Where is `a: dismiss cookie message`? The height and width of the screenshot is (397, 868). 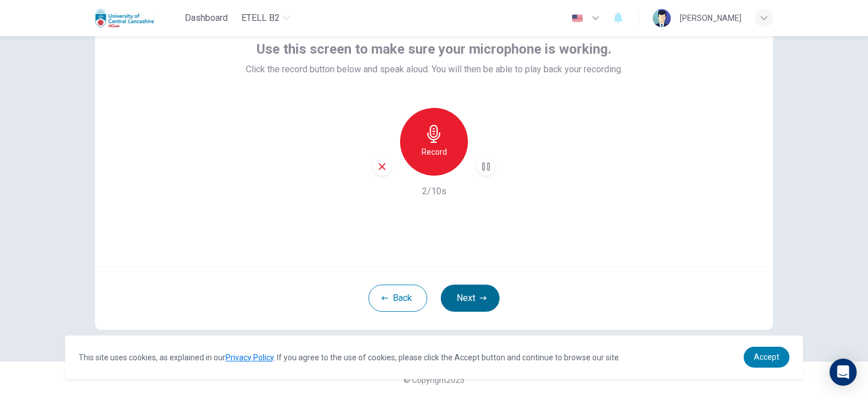 a: dismiss cookie message is located at coordinates (766, 357).